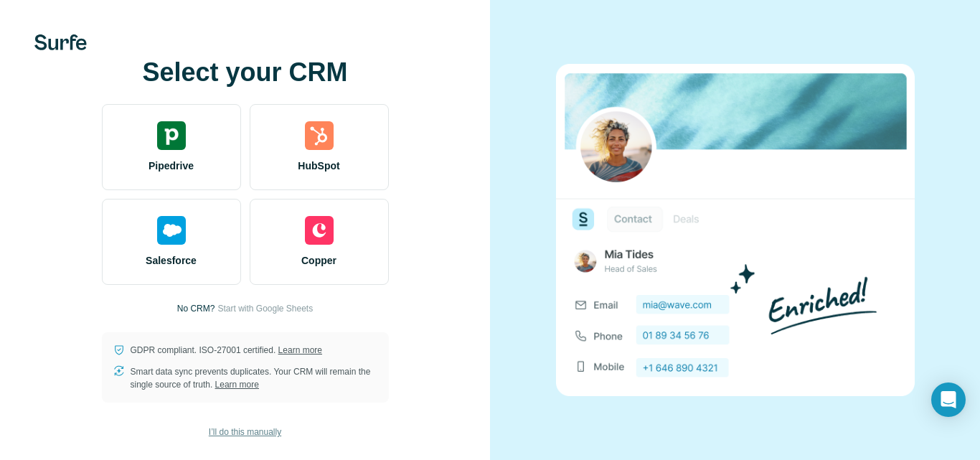 The height and width of the screenshot is (460, 980). Describe the element at coordinates (226, 350) in the screenshot. I see `p: GDPR compliant. ISO-27001 certified.` at that location.